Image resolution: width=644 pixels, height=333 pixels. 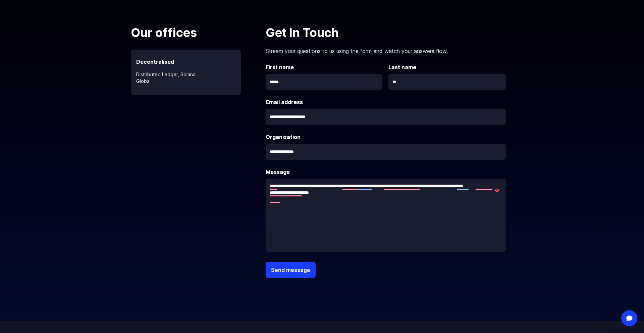 I want to click on p: Stream your questions to us using the form and watch your answers flow., so click(x=386, y=49).